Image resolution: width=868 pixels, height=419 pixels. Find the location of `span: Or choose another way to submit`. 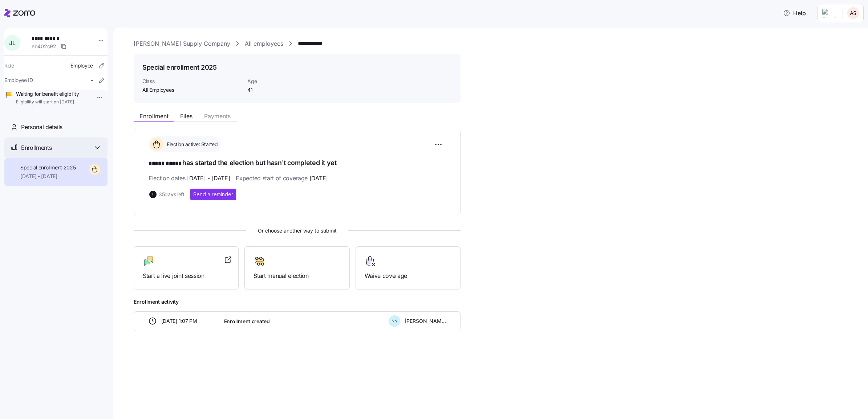

span: Or choose another way to submit is located at coordinates (297, 230).